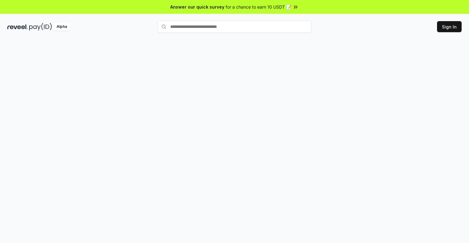 The width and height of the screenshot is (469, 243). What do you see at coordinates (197, 7) in the screenshot?
I see `span: Answer our quick survey` at bounding box center [197, 7].